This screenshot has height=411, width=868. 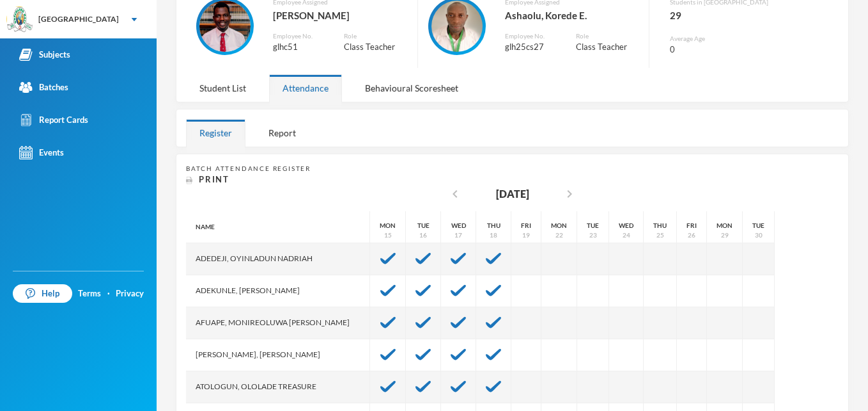 What do you see at coordinates (215, 180) in the screenshot?
I see `span: Print` at bounding box center [215, 180].